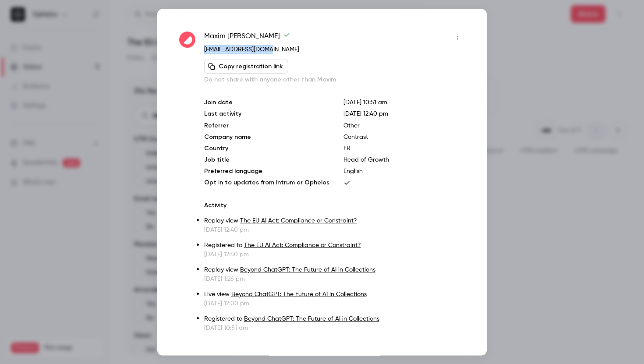  Describe the element at coordinates (267, 113) in the screenshot. I see `p: Last activity` at that location.